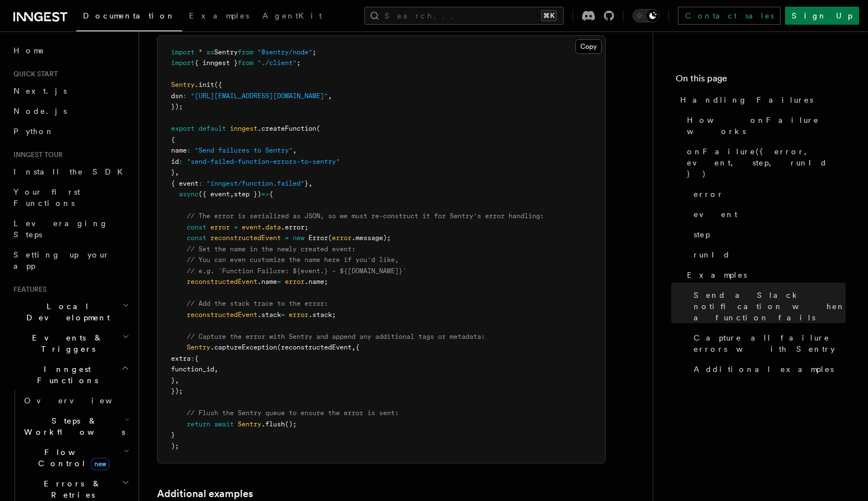 The height and width of the screenshot is (501, 868). Describe the element at coordinates (62, 261) in the screenshot. I see `span: Setting up your app` at that location.